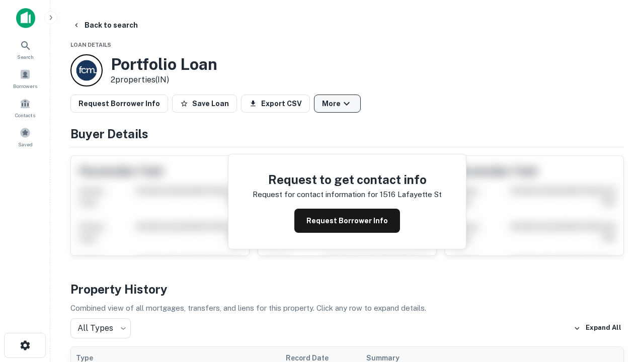  I want to click on span: Saved, so click(26, 144).